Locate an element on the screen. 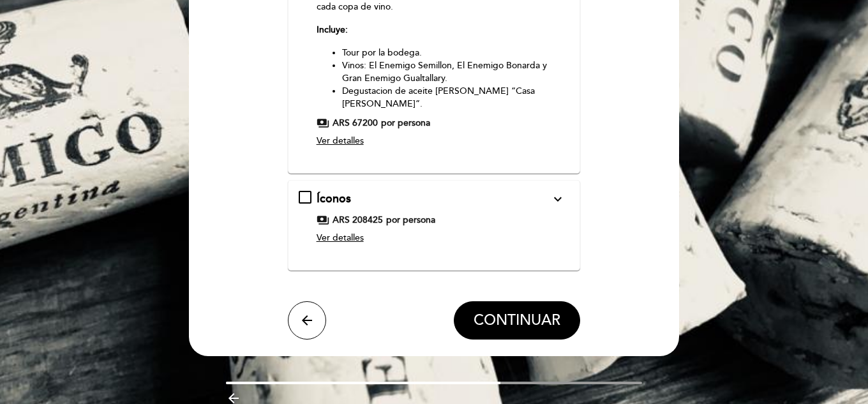 The image size is (868, 404). i: arrow_back is located at coordinates (307, 320).